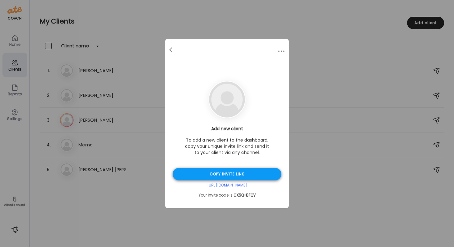  What do you see at coordinates (227, 99) in the screenshot?
I see `img: bg-avatar-default.svg` at bounding box center [227, 99].